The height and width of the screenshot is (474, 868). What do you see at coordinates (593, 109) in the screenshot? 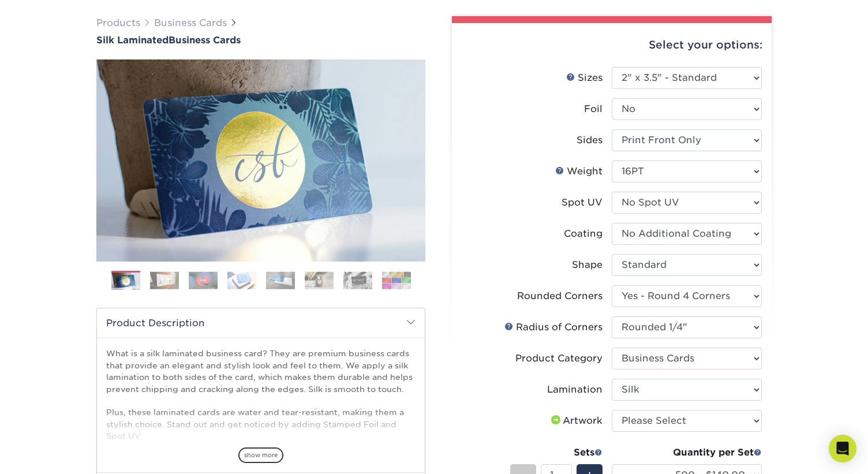
I see `div: Foil` at bounding box center [593, 109].